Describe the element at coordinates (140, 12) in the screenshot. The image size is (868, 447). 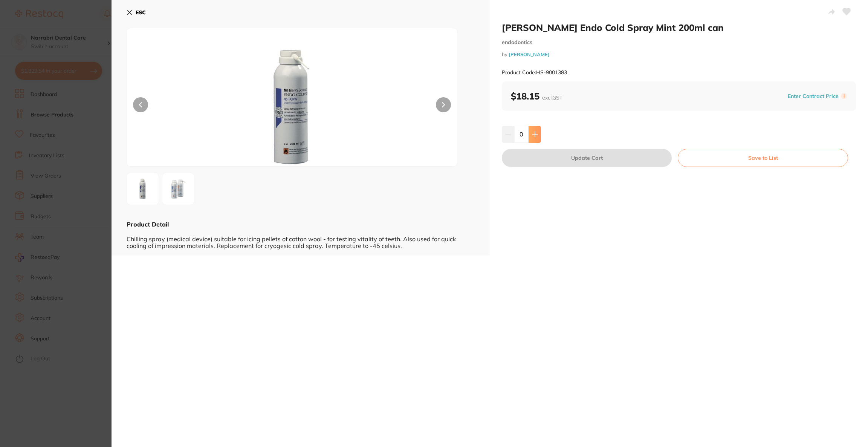
I see `b: ESC` at that location.